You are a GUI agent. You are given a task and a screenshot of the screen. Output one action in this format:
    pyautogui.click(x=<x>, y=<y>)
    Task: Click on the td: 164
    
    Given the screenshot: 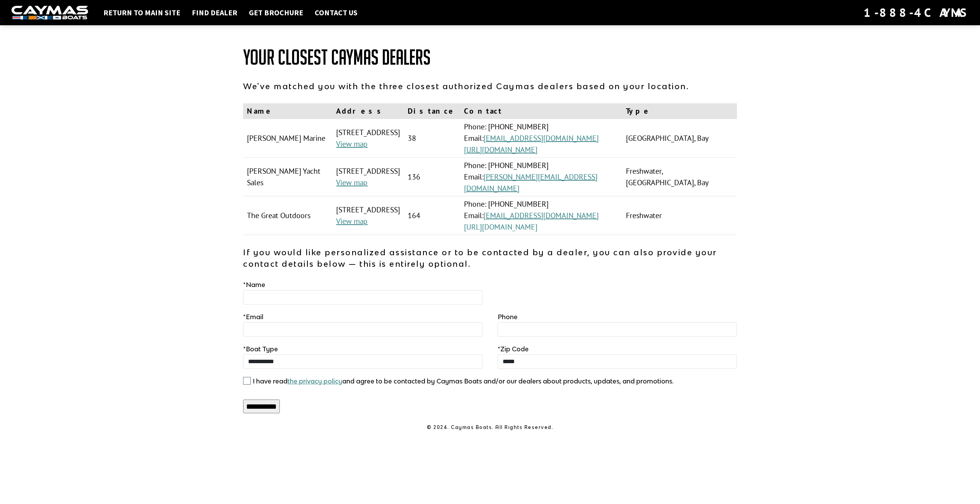 What is the action you would take?
    pyautogui.click(x=432, y=215)
    